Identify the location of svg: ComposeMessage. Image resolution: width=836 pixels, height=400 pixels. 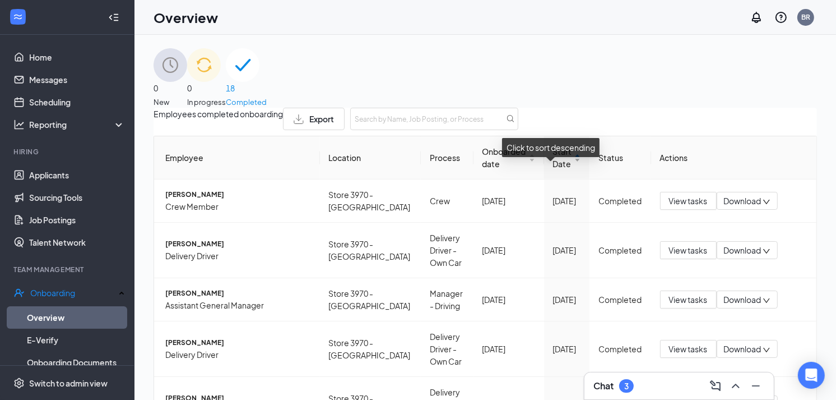
(716, 386).